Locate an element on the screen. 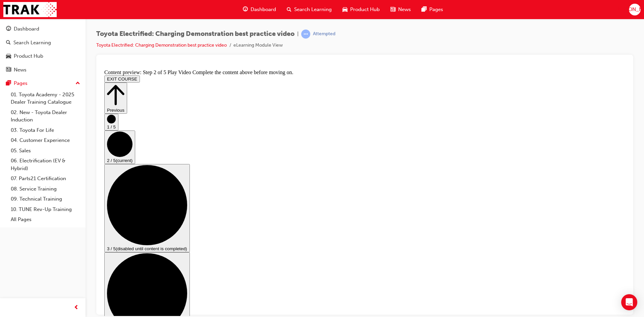 This screenshot has height=317, width=644. a: 04. Customer Experience is located at coordinates (46, 140).